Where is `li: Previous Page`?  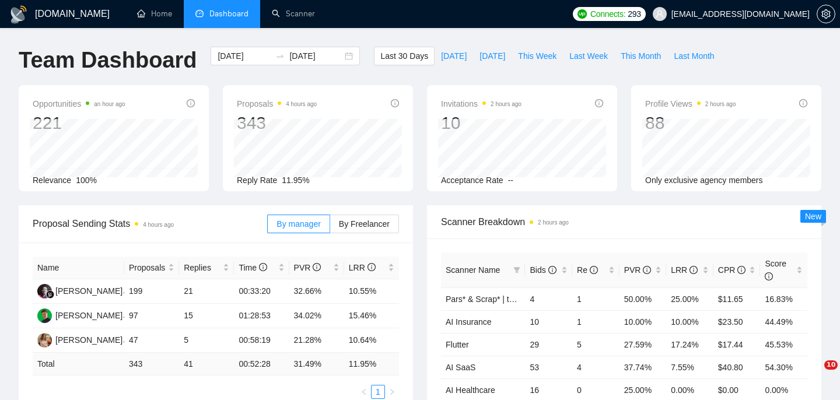 li: Previous Page is located at coordinates (364, 392).